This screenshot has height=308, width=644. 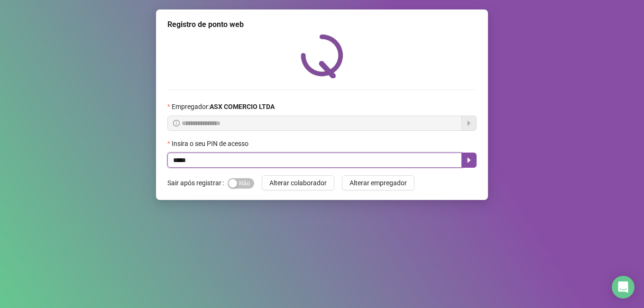 What do you see at coordinates (223, 106) in the screenshot?
I see `span: Empregador :` at bounding box center [223, 106].